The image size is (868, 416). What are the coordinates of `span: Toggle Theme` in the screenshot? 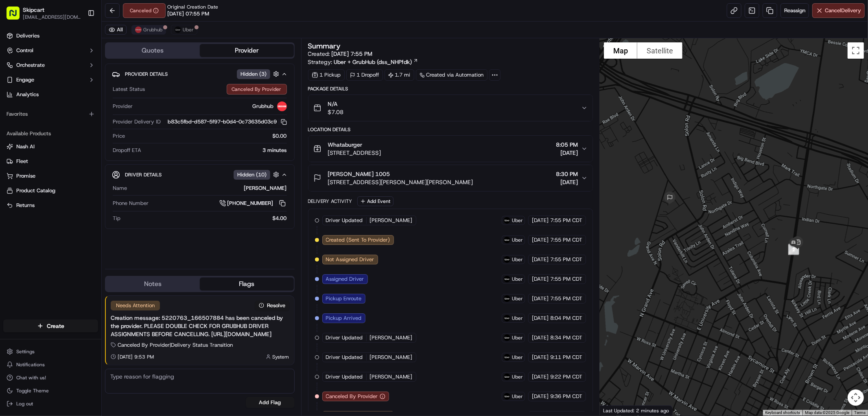 It's located at (33, 390).